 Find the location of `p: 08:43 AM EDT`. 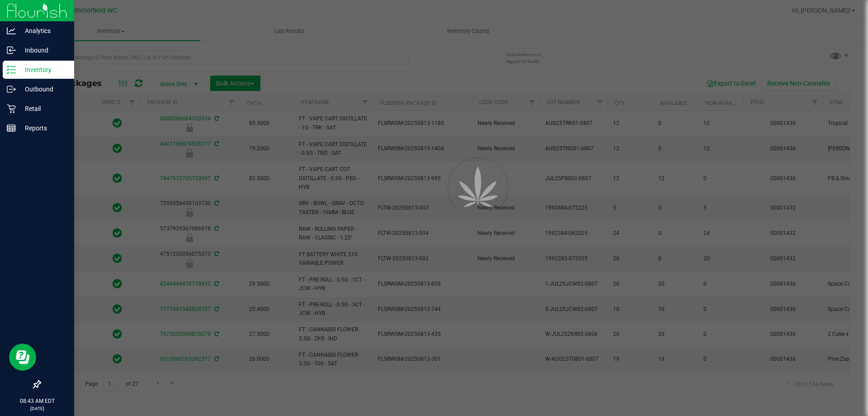

p: 08:43 AM EDT is located at coordinates (37, 401).